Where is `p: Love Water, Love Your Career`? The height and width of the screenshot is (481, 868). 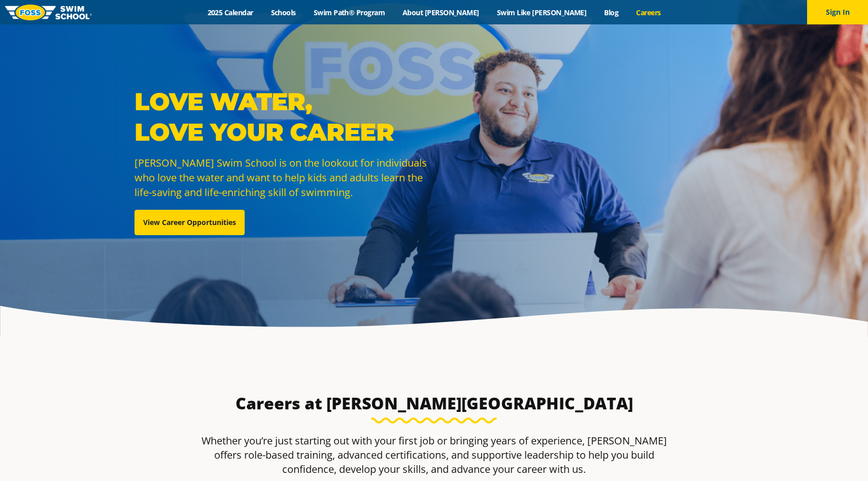 p: Love Water, Love Your Career is located at coordinates (282, 117).